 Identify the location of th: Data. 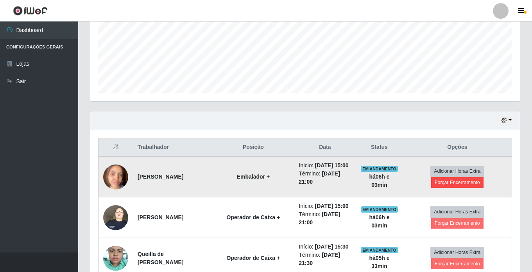
(325, 147).